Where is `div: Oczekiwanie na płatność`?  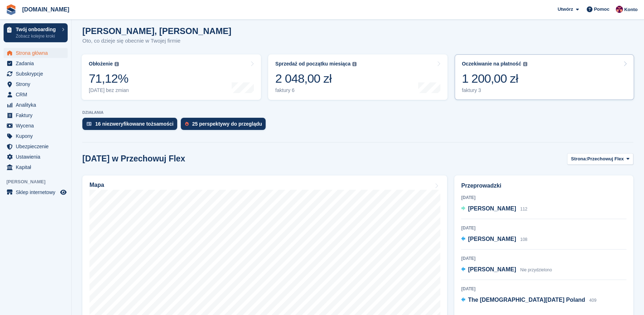 div: Oczekiwanie na płatność is located at coordinates (492, 64).